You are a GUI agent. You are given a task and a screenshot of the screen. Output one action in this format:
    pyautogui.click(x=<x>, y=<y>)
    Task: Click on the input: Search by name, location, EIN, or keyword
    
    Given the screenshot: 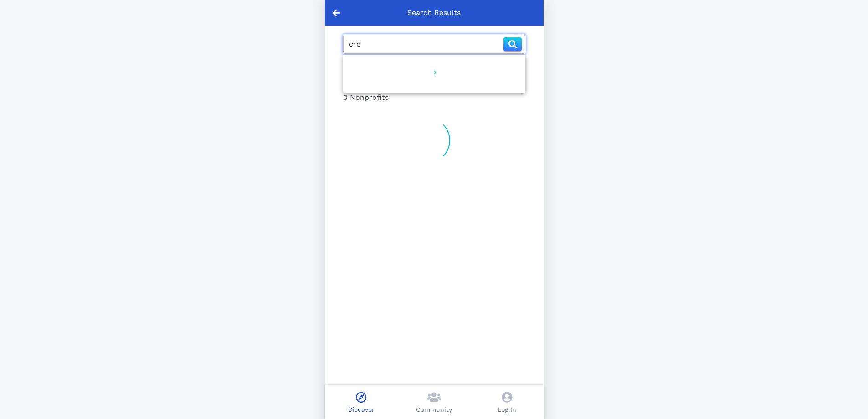 What is the action you would take?
    pyautogui.click(x=426, y=44)
    